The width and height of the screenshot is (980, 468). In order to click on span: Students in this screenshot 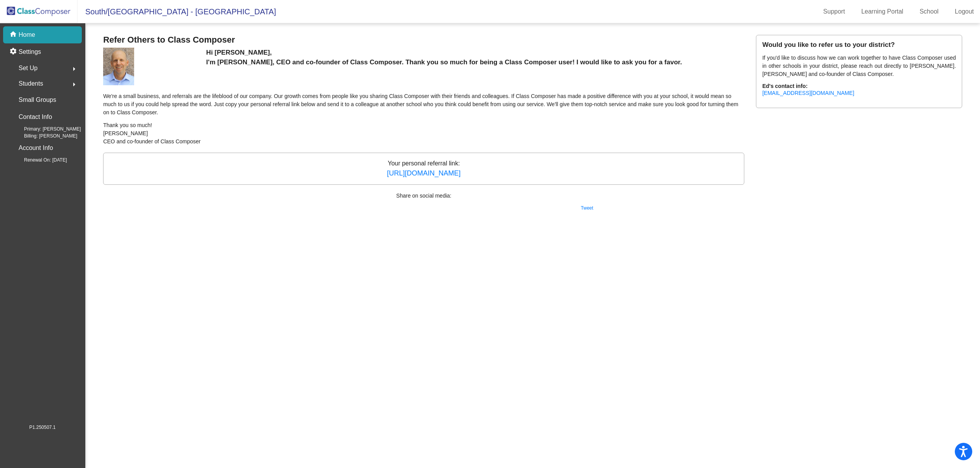, I will do `click(31, 84)`.